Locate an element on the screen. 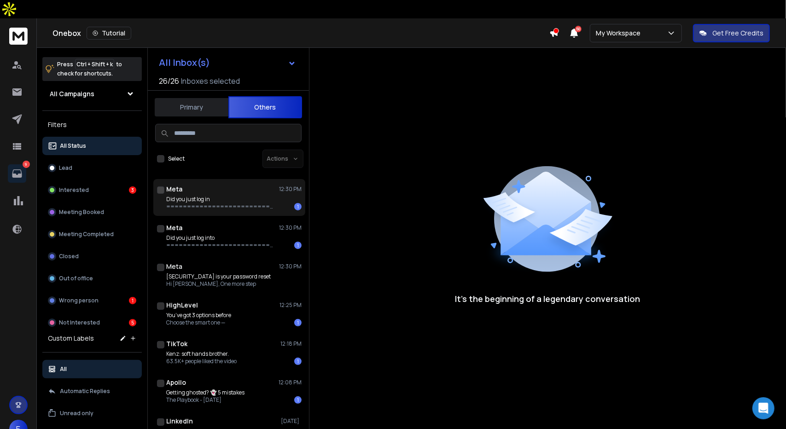  button: Meeting Completed is located at coordinates (92, 234).